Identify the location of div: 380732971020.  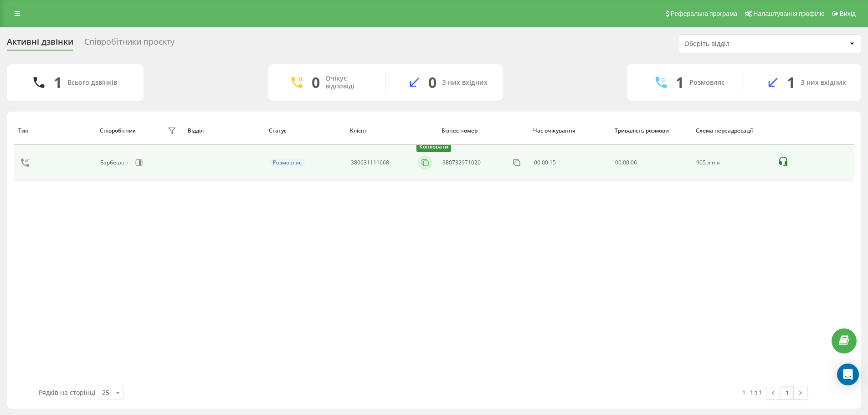
(461, 163).